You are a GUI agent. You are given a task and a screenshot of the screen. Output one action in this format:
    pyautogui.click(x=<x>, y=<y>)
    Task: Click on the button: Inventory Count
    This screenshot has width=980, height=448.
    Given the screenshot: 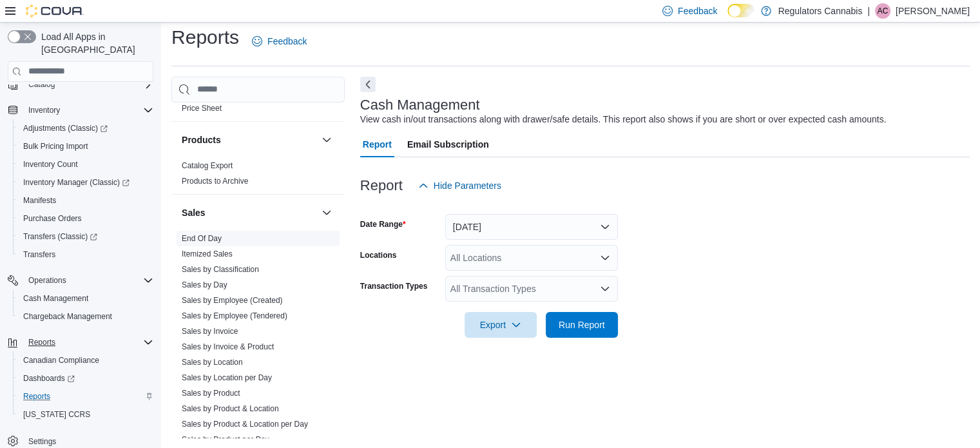 What is the action you would take?
    pyautogui.click(x=86, y=165)
    